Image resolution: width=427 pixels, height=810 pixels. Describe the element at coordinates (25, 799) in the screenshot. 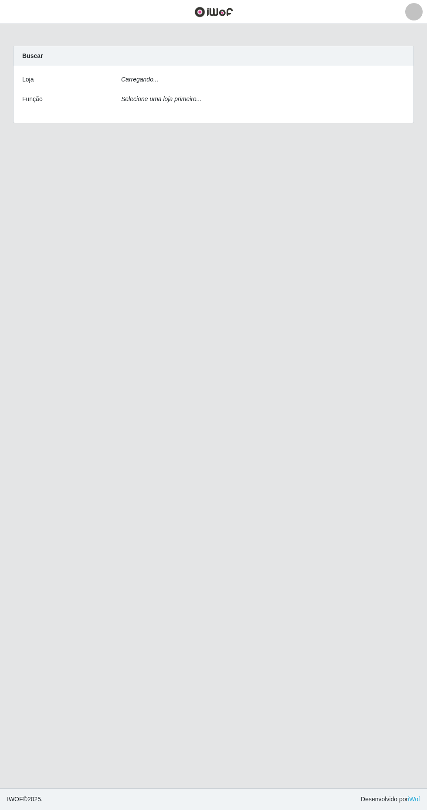

I see `span: © 2025 .` at that location.